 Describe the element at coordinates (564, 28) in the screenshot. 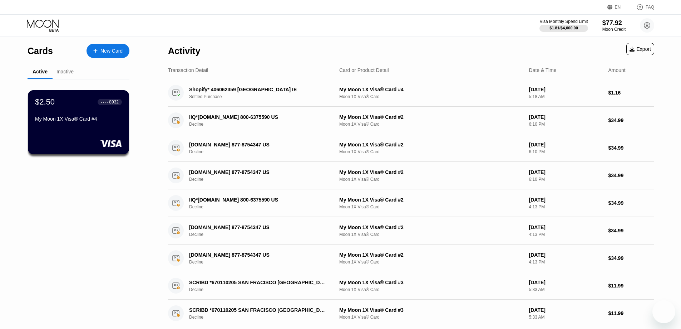

I see `div: $1.81 / $4,000.00` at that location.